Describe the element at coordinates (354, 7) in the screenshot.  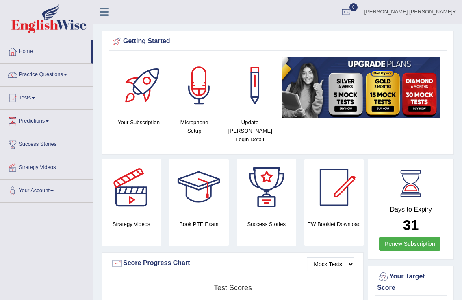
I see `span: 0` at that location.